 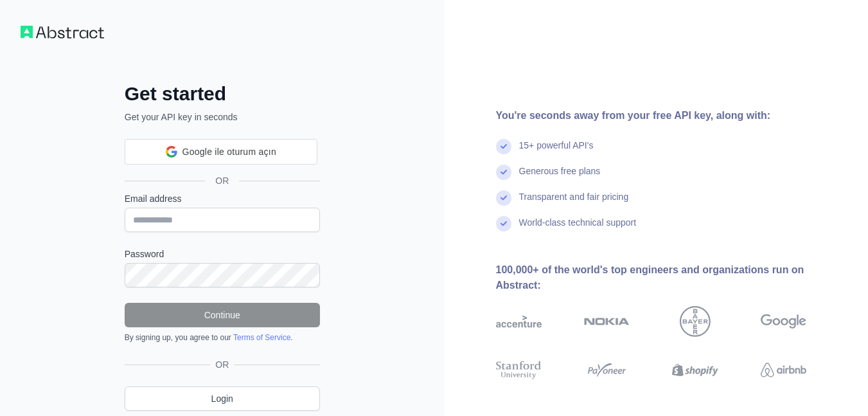 I want to click on img: Workflow, so click(x=62, y=32).